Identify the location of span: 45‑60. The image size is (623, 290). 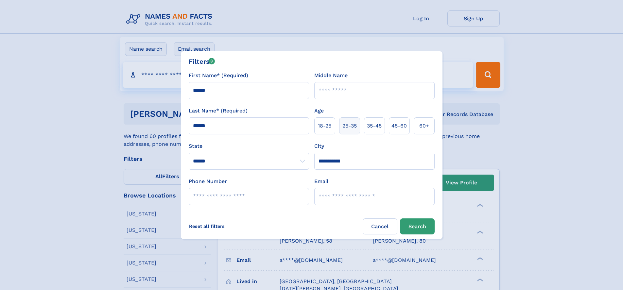
(399, 126).